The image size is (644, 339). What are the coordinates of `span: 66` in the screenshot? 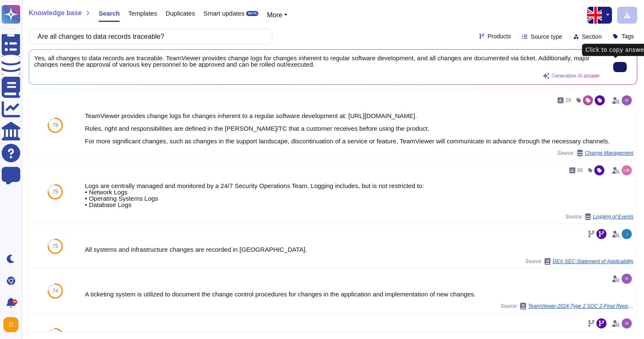 It's located at (579, 170).